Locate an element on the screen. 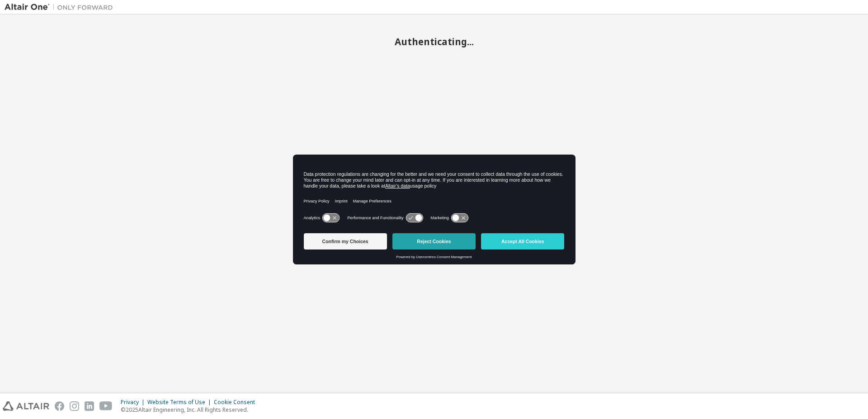  img: facebook.svg is located at coordinates (59, 405).